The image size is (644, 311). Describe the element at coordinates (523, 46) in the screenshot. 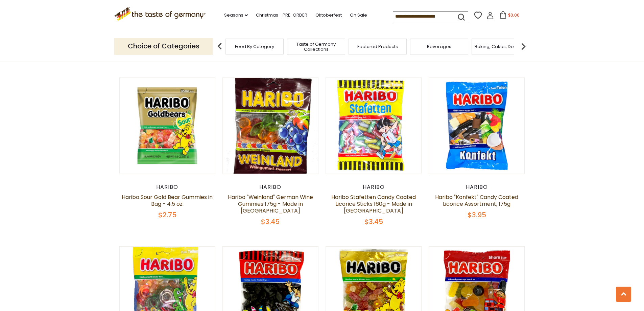

I see `img: next arrow` at that location.